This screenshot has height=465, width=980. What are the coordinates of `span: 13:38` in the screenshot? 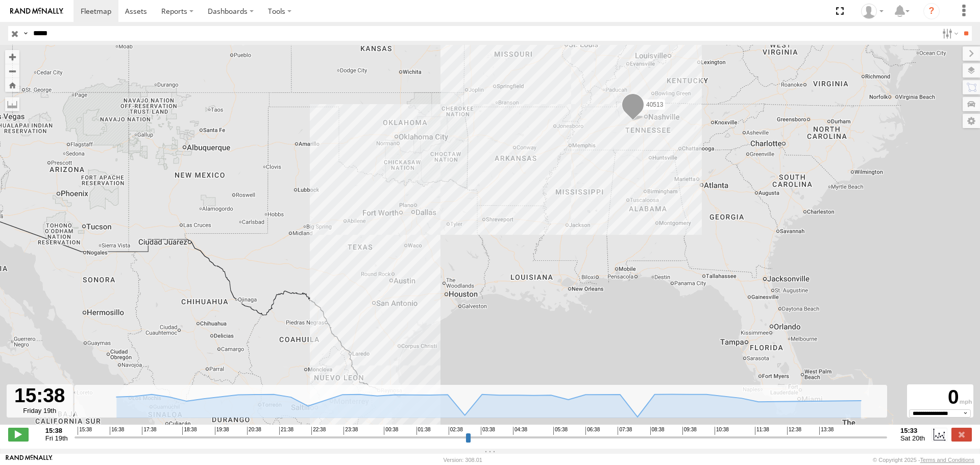 It's located at (827, 431).